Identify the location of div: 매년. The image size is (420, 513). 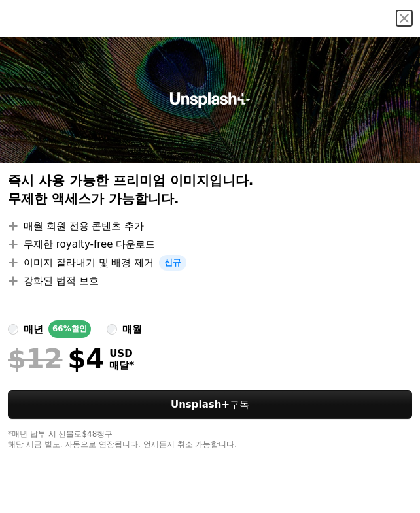
(34, 330).